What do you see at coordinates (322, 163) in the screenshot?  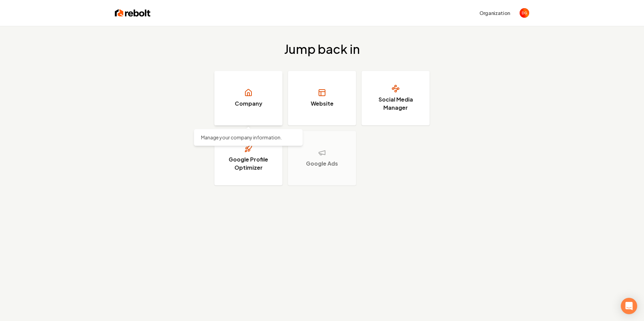 I see `h3: Google Ads` at bounding box center [322, 163].